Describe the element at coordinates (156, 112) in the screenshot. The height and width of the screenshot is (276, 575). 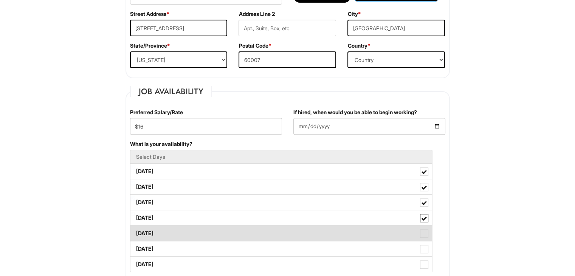
I see `label: Preferred Salary/Rate` at that location.